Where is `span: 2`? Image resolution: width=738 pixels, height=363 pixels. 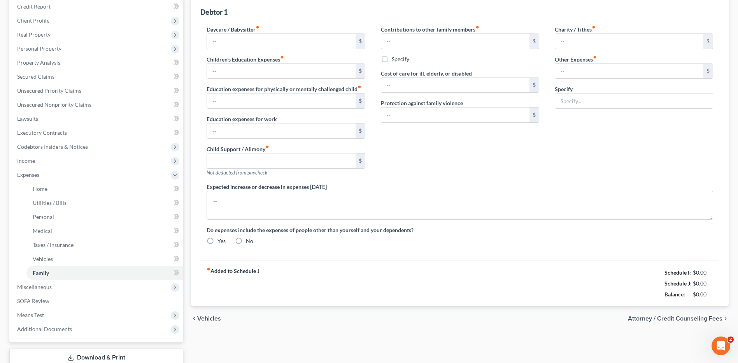
span: 2 is located at coordinates (731, 339).